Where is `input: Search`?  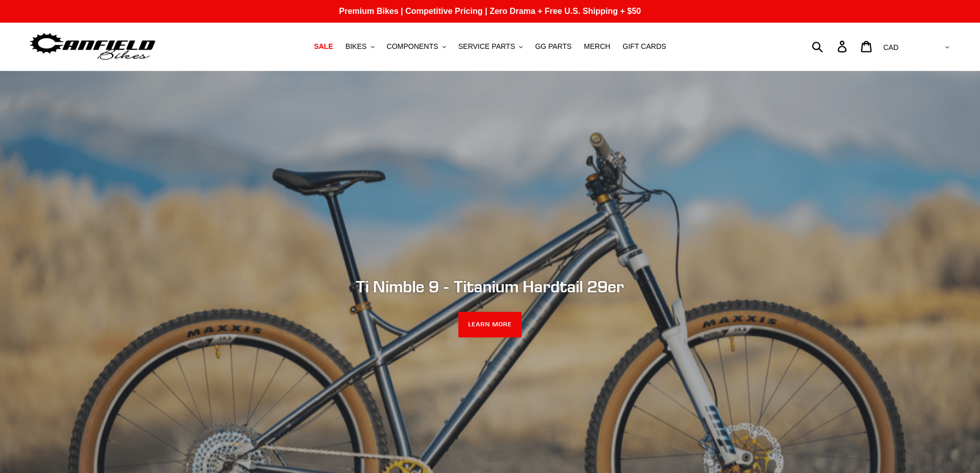 input: Search is located at coordinates (830, 46).